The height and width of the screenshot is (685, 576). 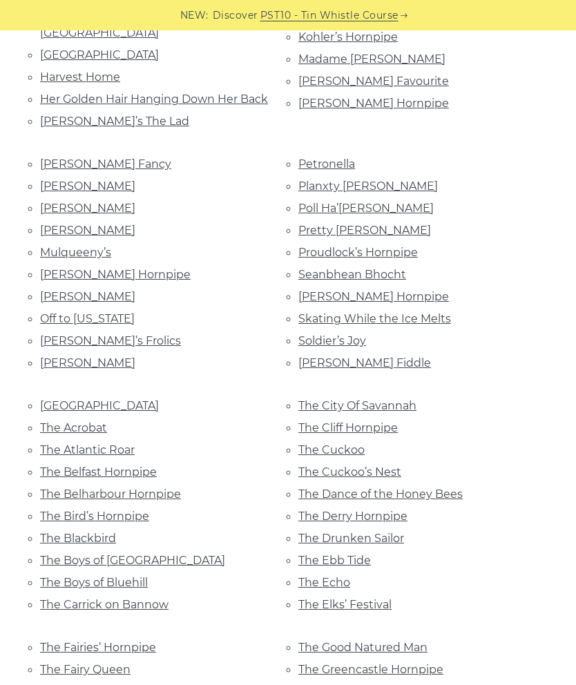 What do you see at coordinates (235, 15) in the screenshot?
I see `span: Discover` at bounding box center [235, 15].